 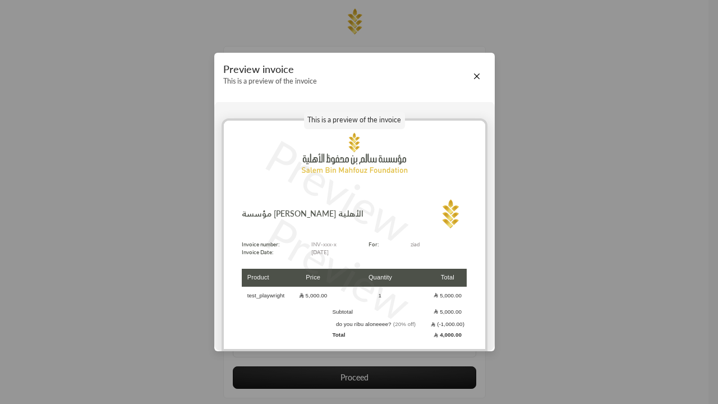 What do you see at coordinates (380, 324) in the screenshot?
I see `td: do you ribu aloneeee?` at bounding box center [380, 324].